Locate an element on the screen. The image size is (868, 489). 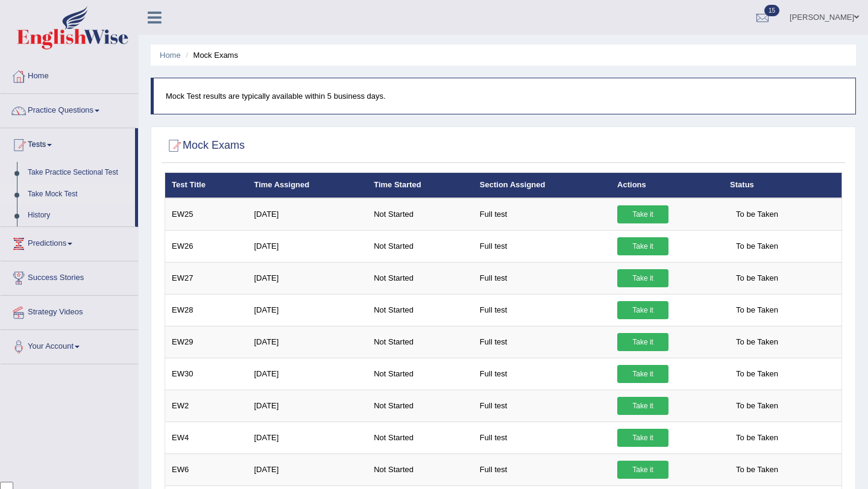
th: Actions is located at coordinates (666, 185).